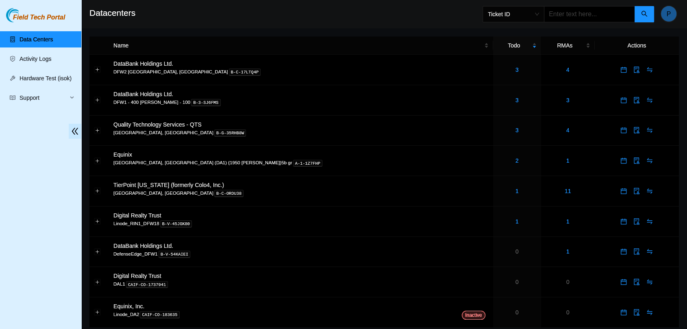 This screenshot has height=329, width=687. Describe the element at coordinates (567, 70) in the screenshot. I see `a: 4` at that location.